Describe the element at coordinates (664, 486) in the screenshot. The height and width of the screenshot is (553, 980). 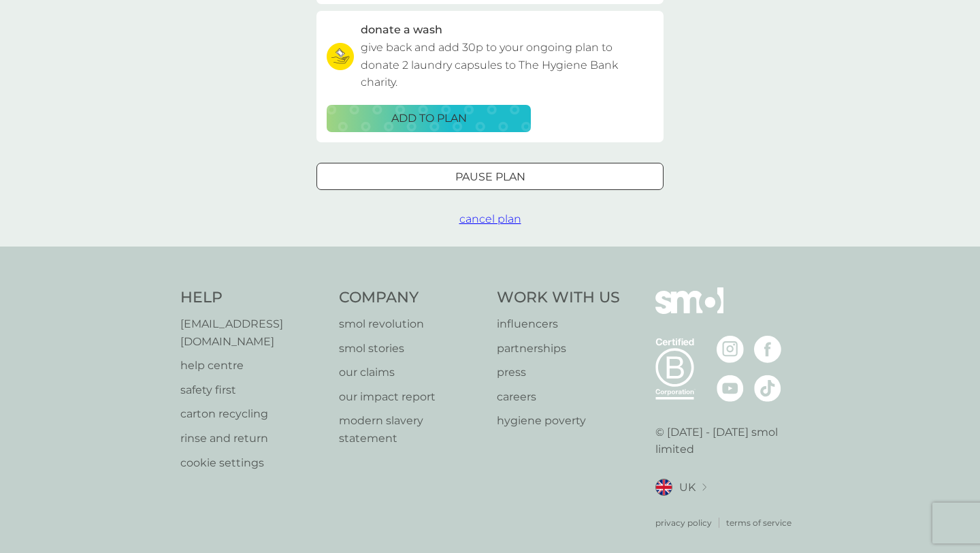
I see `img: UK flag` at that location.